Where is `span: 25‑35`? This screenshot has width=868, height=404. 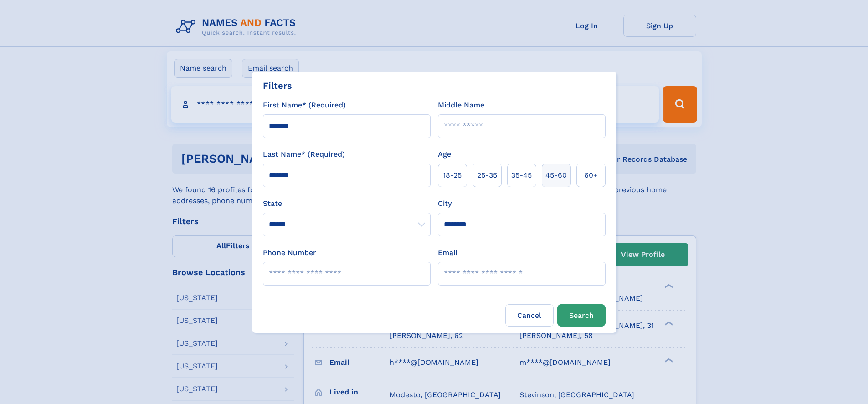
span: 25‑35 is located at coordinates (487, 176).